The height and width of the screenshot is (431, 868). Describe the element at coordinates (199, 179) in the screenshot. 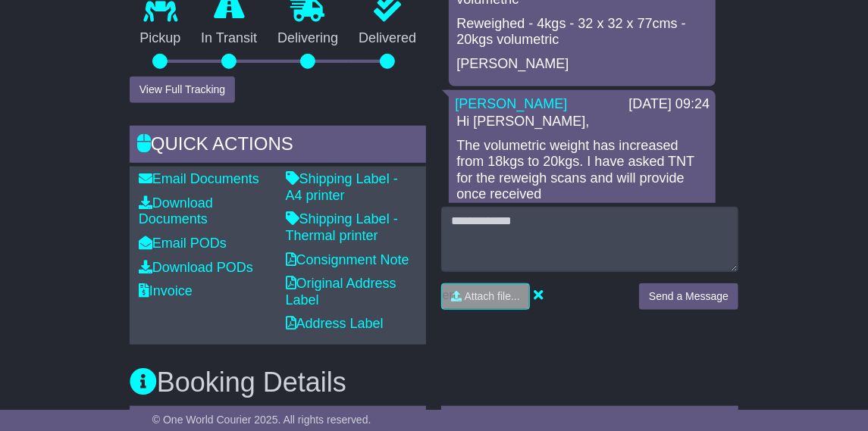

I see `a: Email Documents` at that location.